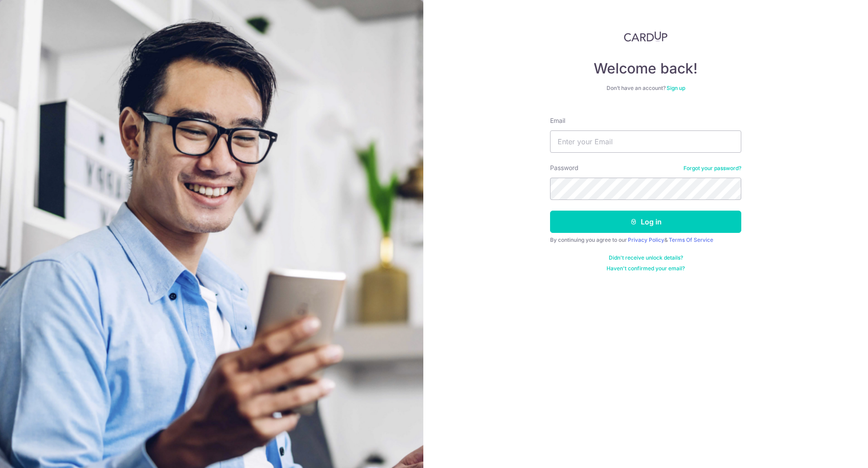 This screenshot has height=468, width=868. I want to click on a: Privacy Policy, so click(646, 240).